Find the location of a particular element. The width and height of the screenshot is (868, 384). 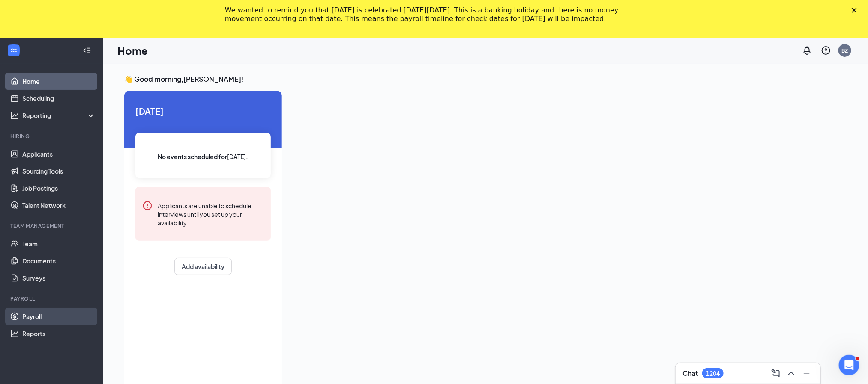

div: Payroll is located at coordinates (52, 299).